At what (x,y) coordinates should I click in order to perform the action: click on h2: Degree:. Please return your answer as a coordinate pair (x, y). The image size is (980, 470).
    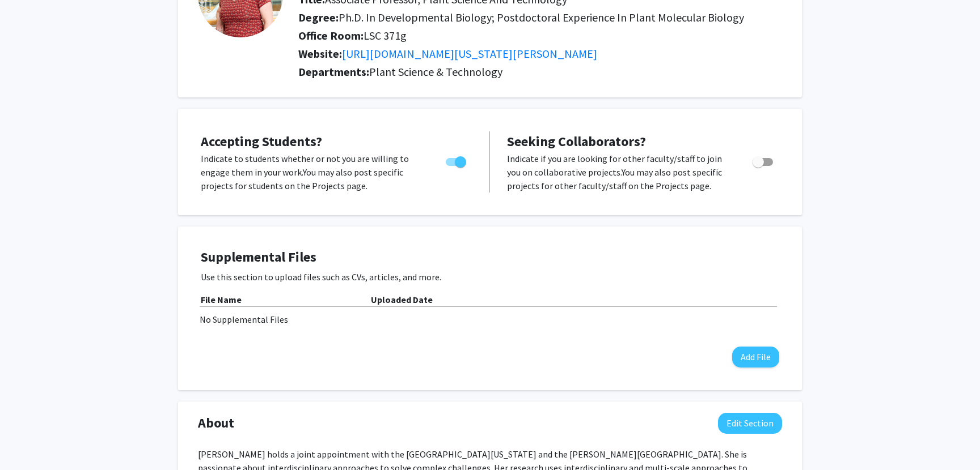
    Looking at the image, I should click on (540, 17).